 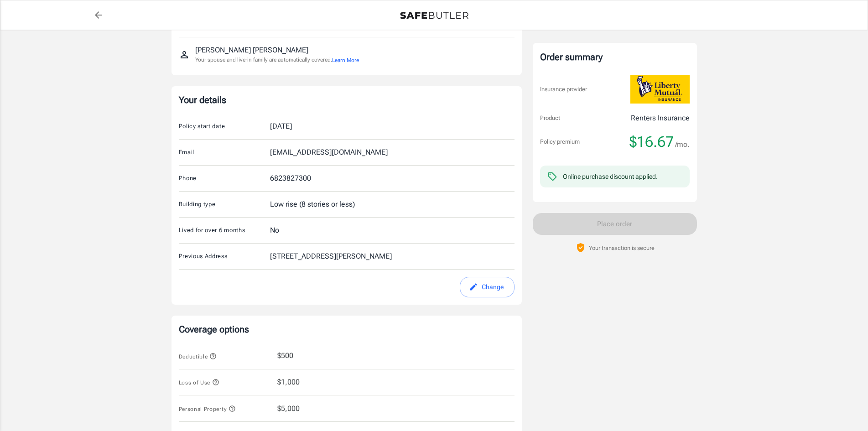 What do you see at coordinates (346, 60) in the screenshot?
I see `button: Learn More` at bounding box center [346, 60].